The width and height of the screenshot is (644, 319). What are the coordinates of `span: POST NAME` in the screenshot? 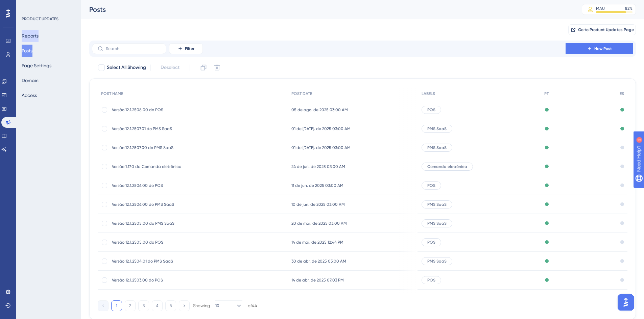 It's located at (112, 94).